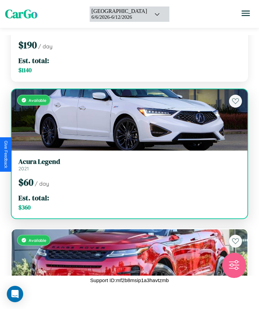  I want to click on span: $ 190, so click(28, 45).